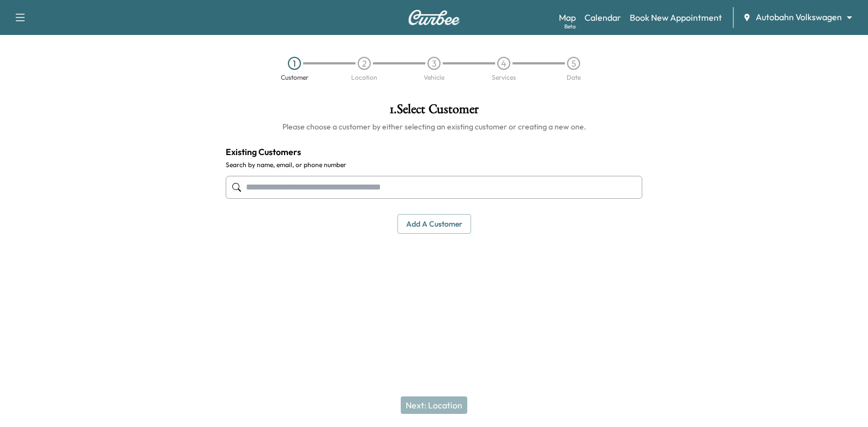 The image size is (868, 427). I want to click on div: 3, so click(434, 63).